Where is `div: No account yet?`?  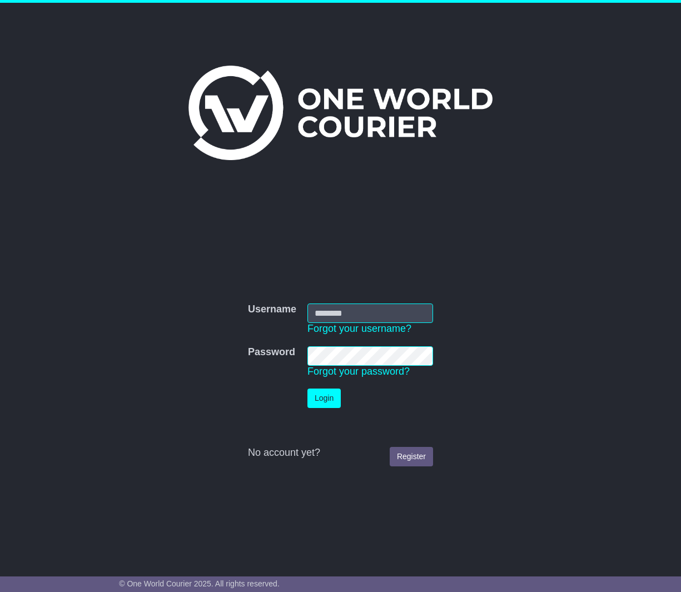 div: No account yet? is located at coordinates (340, 453).